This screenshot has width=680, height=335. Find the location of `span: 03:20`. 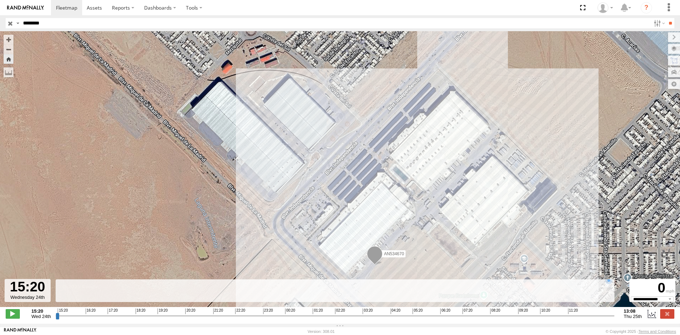

span: 03:20 is located at coordinates (368, 311).